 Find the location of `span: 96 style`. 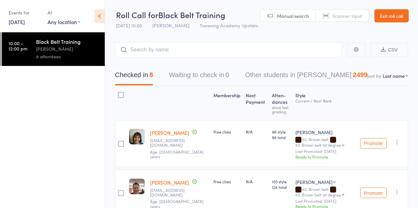

span: 96 style is located at coordinates (281, 132).